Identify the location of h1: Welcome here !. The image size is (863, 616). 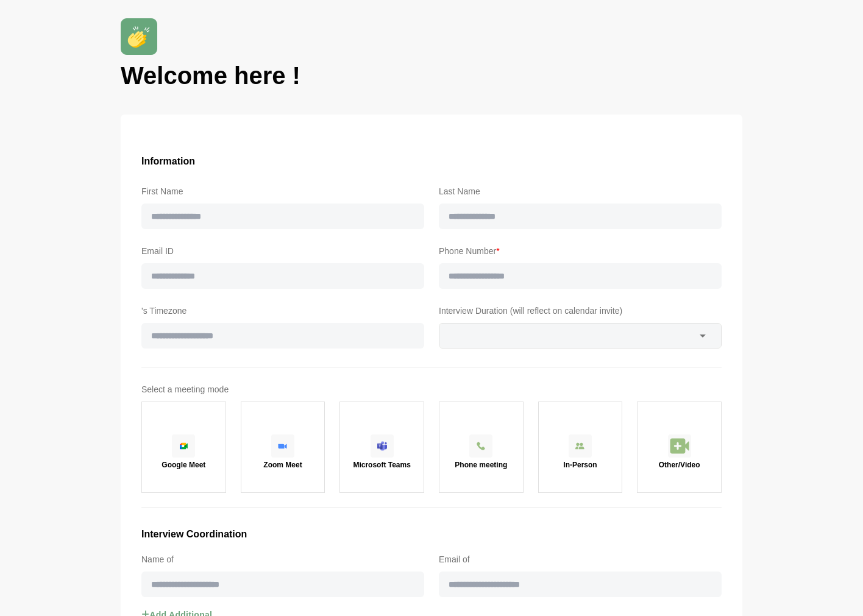
(432, 75).